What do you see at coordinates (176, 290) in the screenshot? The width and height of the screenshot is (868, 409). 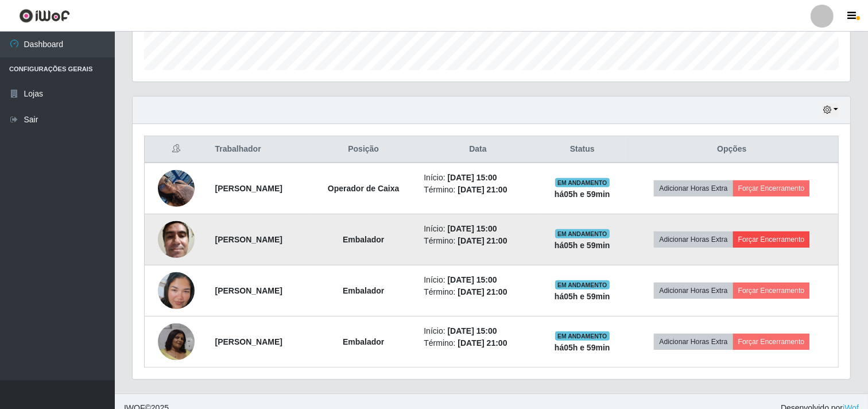 I see `img: 1755394195779.jpeg` at bounding box center [176, 290].